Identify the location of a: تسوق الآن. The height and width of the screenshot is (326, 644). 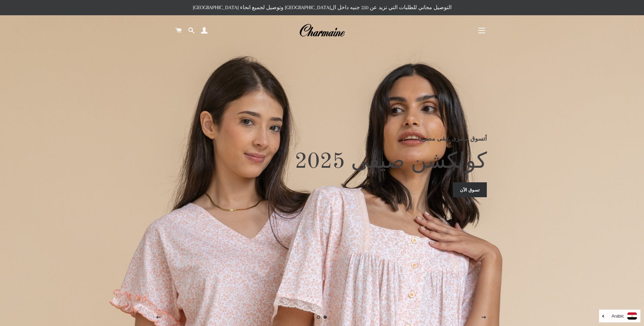
(470, 190).